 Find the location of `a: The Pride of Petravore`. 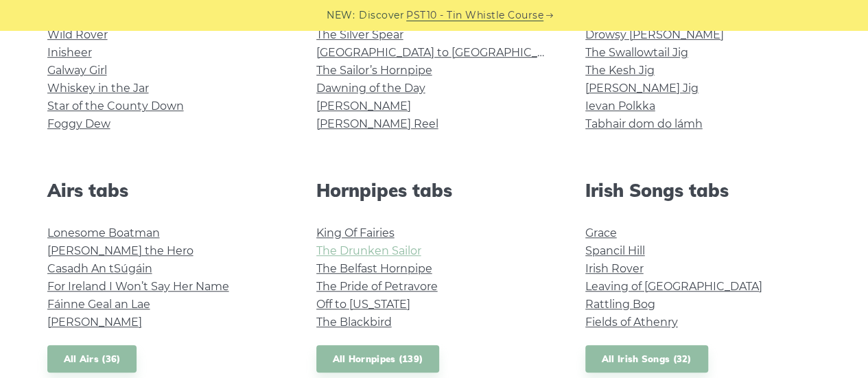

a: The Pride of Petravore is located at coordinates (377, 286).